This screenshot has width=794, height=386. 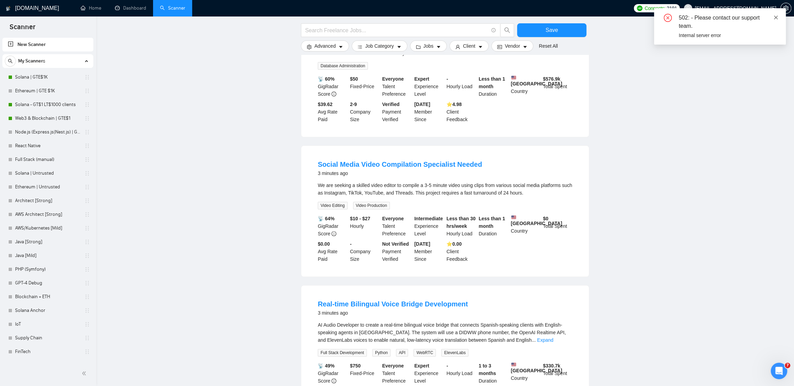 I want to click on b: 📡 49%, so click(x=326, y=366).